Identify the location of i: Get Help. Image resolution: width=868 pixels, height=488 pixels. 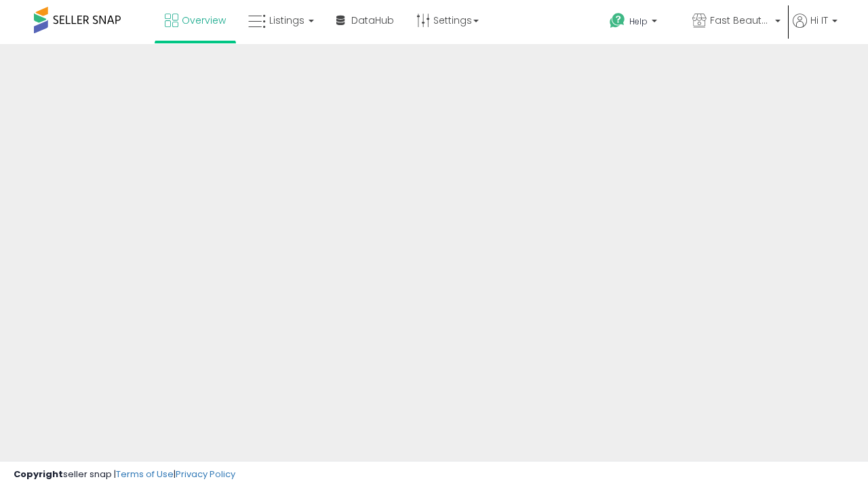
(617, 20).